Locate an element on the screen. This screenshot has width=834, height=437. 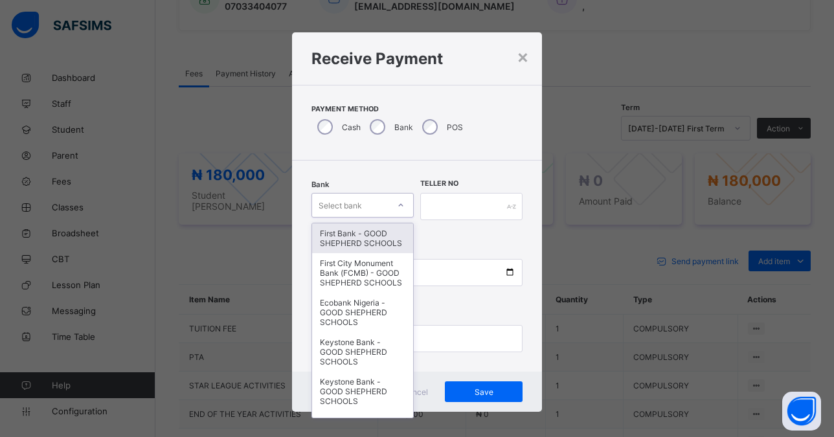
label: POS is located at coordinates (455, 127).